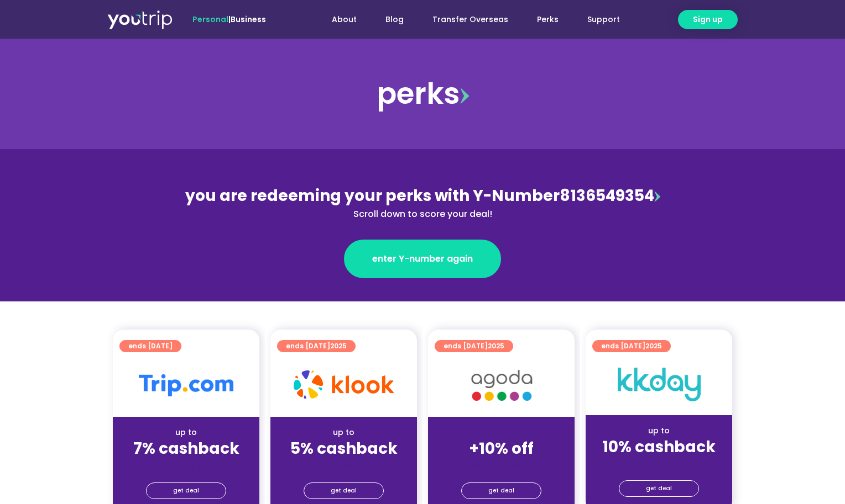 This screenshot has width=845, height=504. What do you see at coordinates (344, 19) in the screenshot?
I see `a: About` at bounding box center [344, 19].